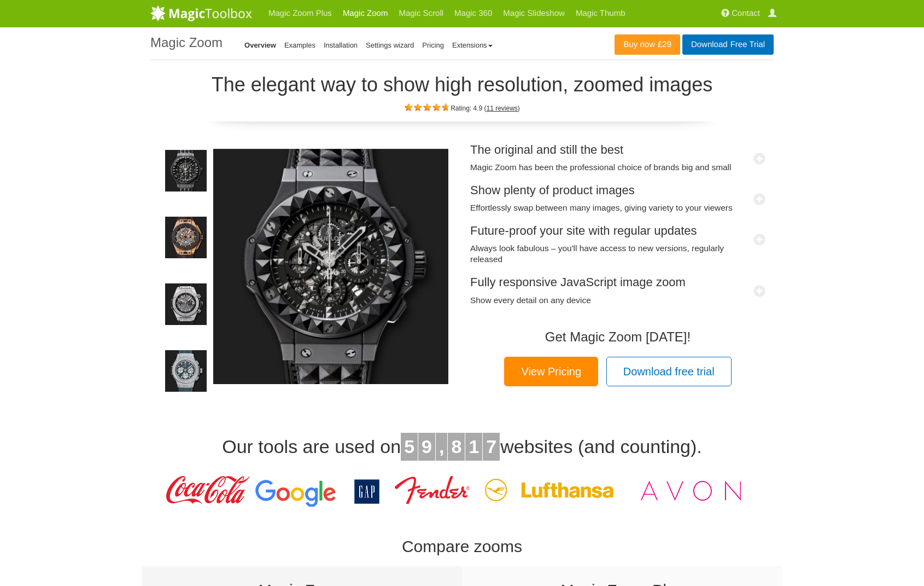  Describe the element at coordinates (669, 372) in the screenshot. I see `a: Download free trial` at that location.